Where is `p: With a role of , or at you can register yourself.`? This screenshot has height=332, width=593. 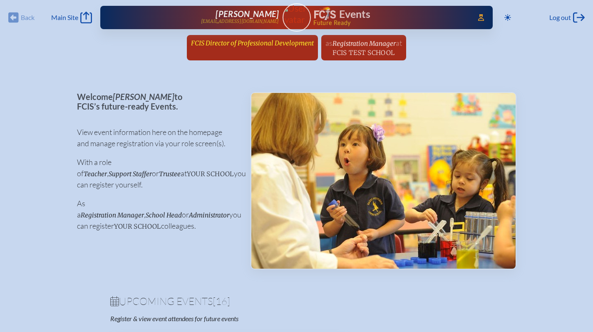
p: With a role of , or at you can register yourself. is located at coordinates (157, 173).